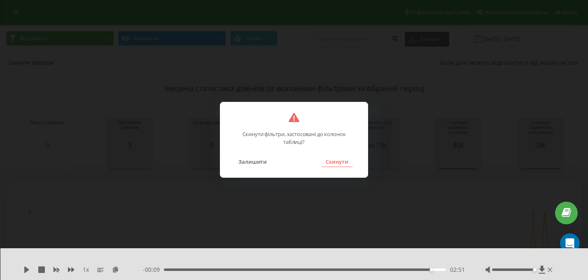  What do you see at coordinates (294, 134) in the screenshot?
I see `p: Скинути фільтри, застосовані до колонок таблиці?` at bounding box center [294, 134].